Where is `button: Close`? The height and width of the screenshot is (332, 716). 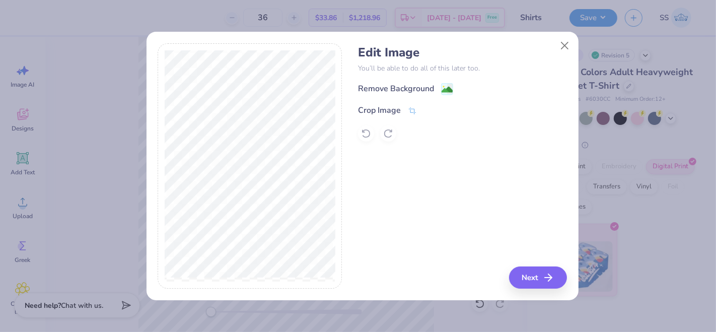
button: Close is located at coordinates (564, 46).